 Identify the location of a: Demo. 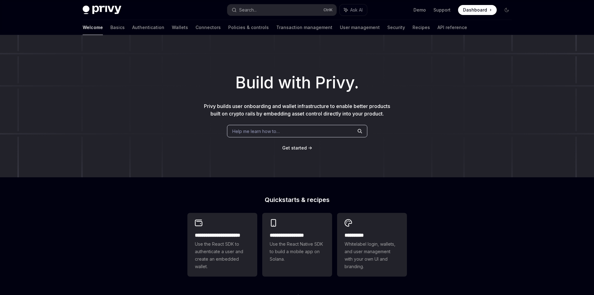
(420, 10).